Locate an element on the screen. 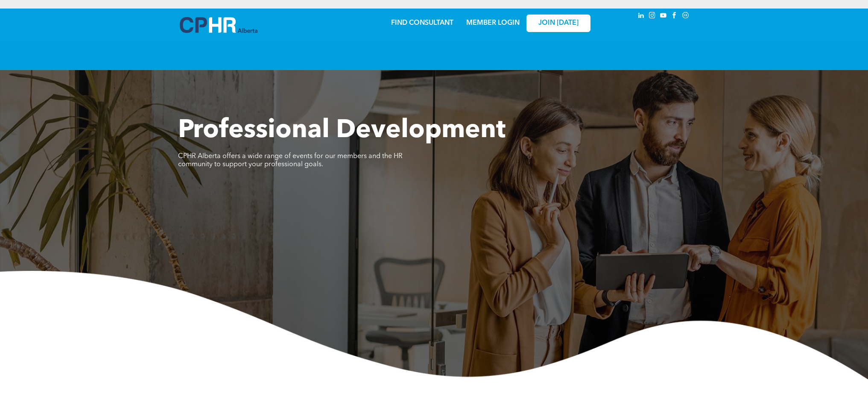  a: linkedin is located at coordinates (642, 16).